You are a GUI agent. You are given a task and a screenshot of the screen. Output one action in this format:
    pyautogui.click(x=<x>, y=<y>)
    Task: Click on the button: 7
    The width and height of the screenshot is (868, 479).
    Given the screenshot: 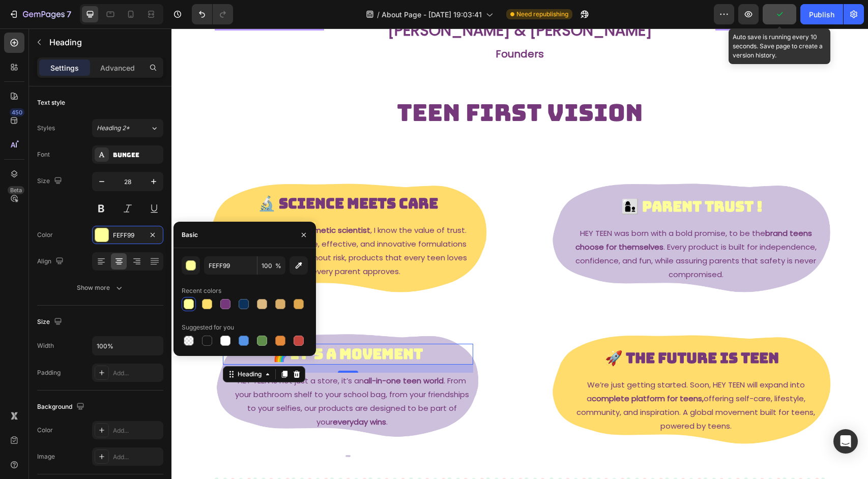 What is the action you would take?
    pyautogui.click(x=40, y=14)
    